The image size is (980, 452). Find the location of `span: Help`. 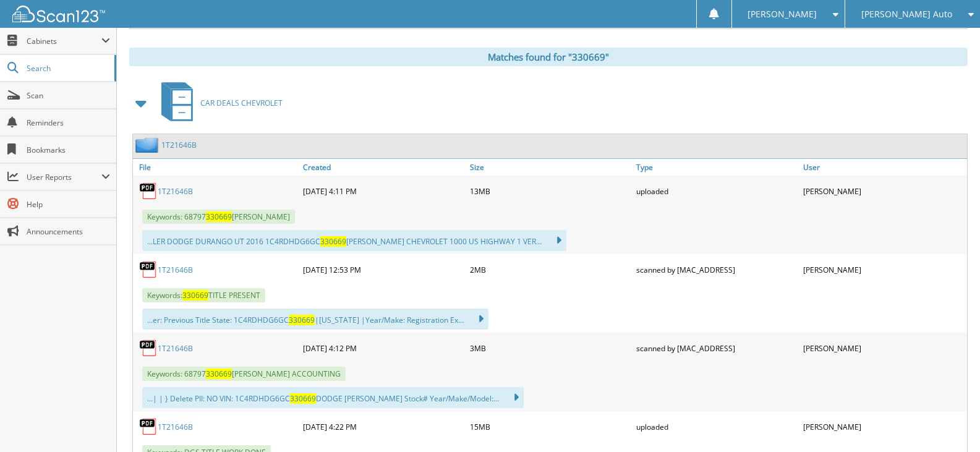

span: Help is located at coordinates (68, 205).